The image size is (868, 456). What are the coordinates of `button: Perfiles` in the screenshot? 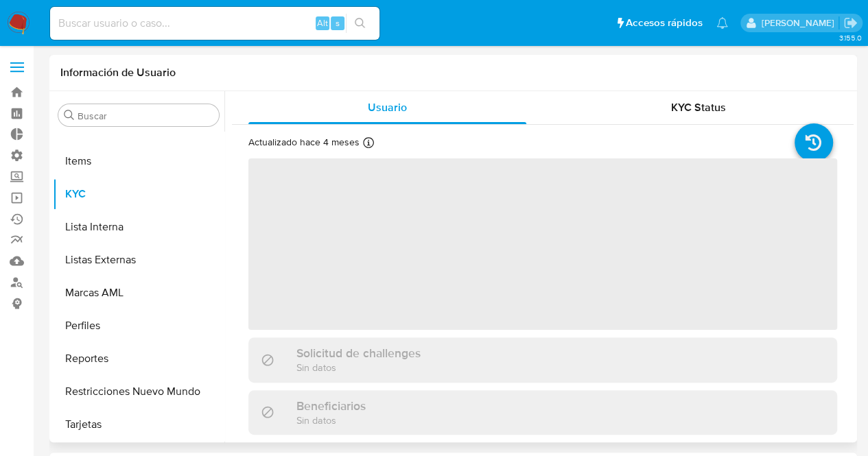 It's located at (139, 326).